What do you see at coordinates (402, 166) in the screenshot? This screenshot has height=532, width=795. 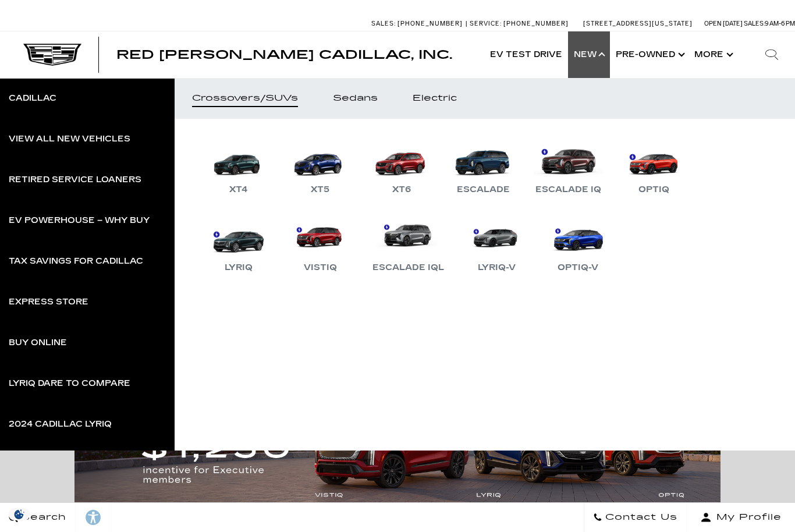 I see `a: XT6` at bounding box center [402, 166].